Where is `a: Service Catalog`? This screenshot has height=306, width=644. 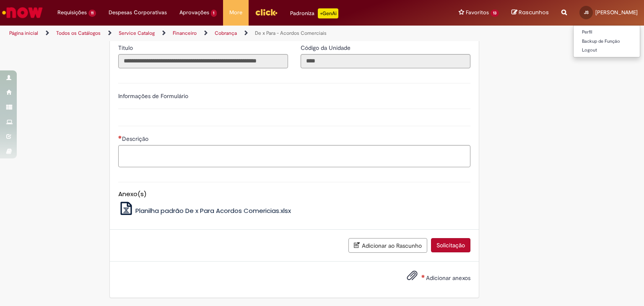 a: Service Catalog is located at coordinates (137, 33).